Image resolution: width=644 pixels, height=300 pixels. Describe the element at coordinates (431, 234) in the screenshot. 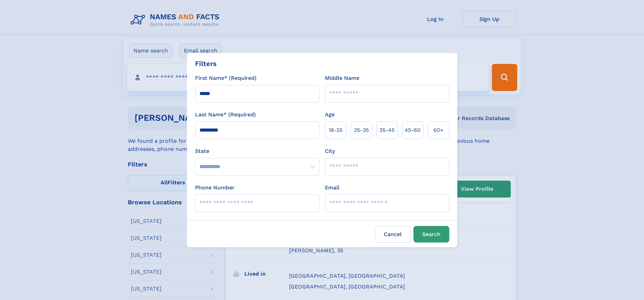

I see `button: Search` at that location.